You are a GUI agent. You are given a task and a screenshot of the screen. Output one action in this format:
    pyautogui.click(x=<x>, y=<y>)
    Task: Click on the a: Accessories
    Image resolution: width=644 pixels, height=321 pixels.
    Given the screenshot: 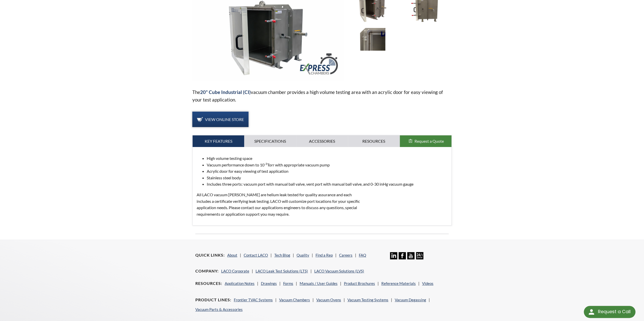 What is the action you would take?
    pyautogui.click(x=322, y=141)
    